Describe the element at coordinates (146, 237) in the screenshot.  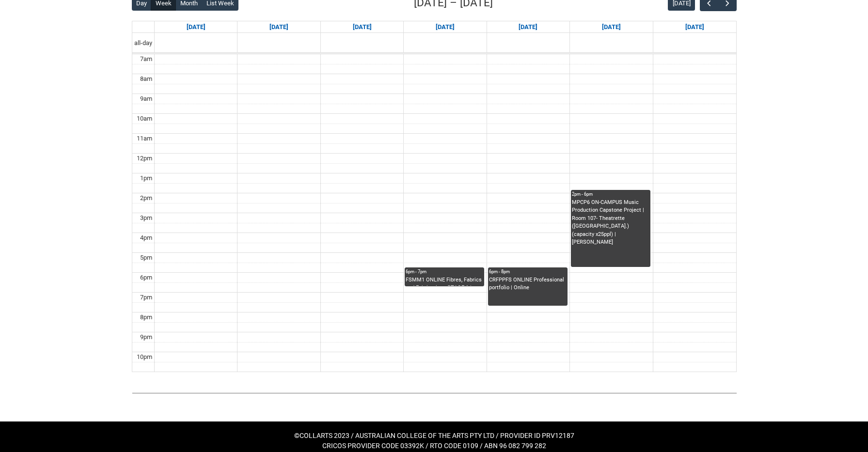
I see `div: 4pm` at that location.